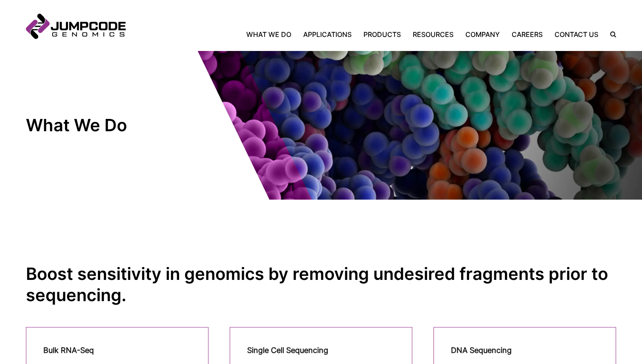 This screenshot has height=364, width=642. I want to click on strong: Boost sensitivity in genomics by removing undesired fragments prior to sequencing., so click(317, 284).